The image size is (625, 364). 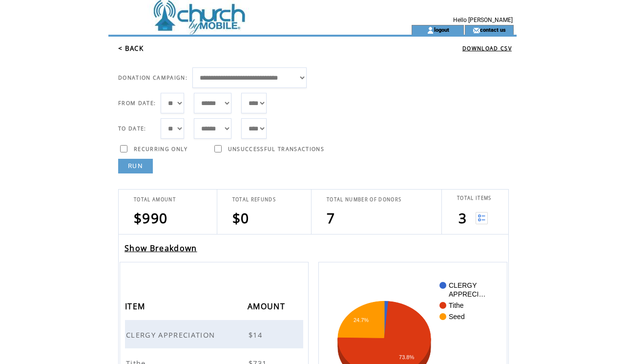 What do you see at coordinates (276, 149) in the screenshot?
I see `span: UNSUCCESSFUL TRANSACTIONS` at bounding box center [276, 149].